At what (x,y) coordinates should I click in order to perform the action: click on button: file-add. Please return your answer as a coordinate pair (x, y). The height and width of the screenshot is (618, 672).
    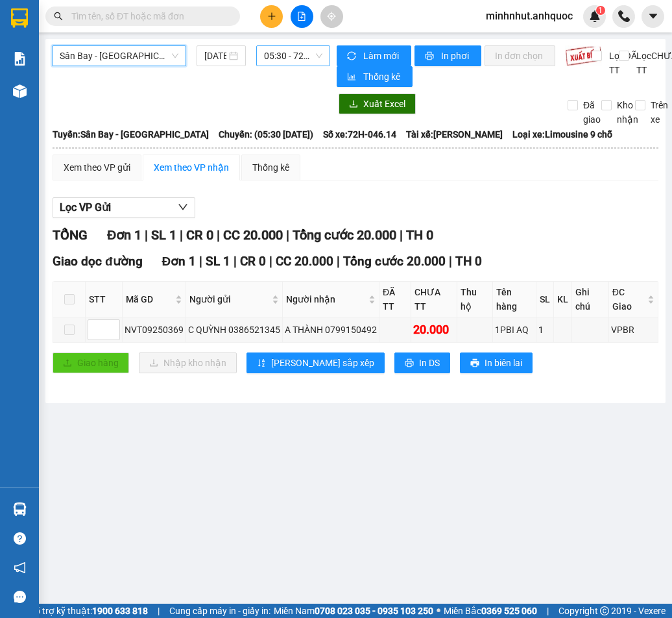
    Looking at the image, I should click on (302, 17).